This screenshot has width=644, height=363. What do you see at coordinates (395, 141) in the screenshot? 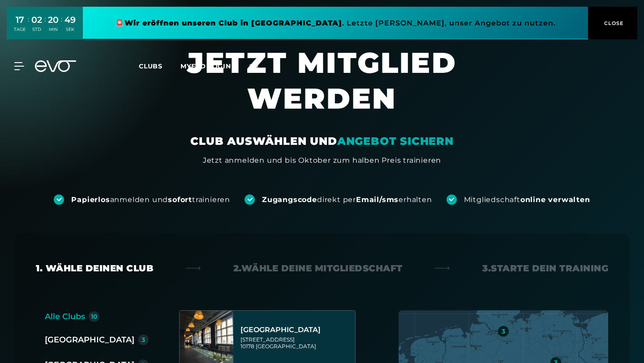
I see `em: ANGEBOT SICHERN` at bounding box center [395, 141].